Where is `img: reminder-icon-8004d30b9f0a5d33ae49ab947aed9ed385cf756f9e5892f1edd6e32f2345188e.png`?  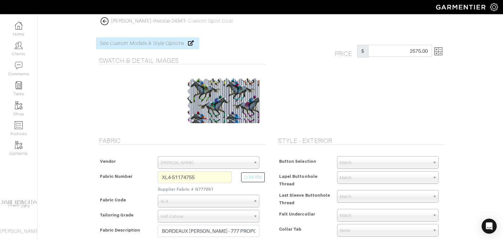
img: reminder-icon-8004d30b9f0a5d33ae49ab947aed9ed385cf756f9e5892f1edd6e32f2345188e.png is located at coordinates (19, 85).